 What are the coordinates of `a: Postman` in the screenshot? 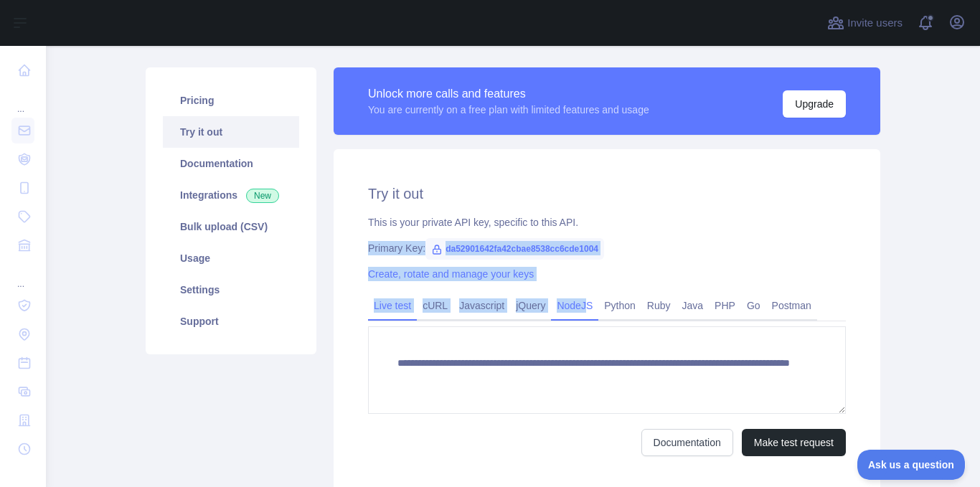 It's located at (792, 306).